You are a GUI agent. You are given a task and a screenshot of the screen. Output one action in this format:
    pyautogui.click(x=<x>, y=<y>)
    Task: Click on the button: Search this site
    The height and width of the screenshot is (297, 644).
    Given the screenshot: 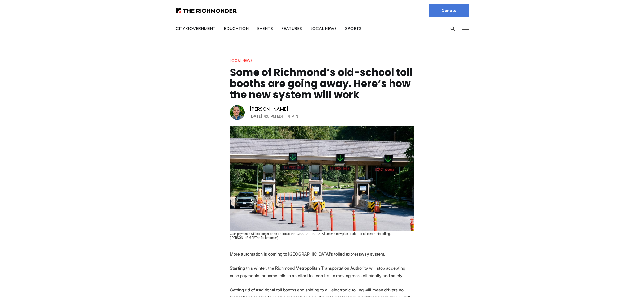 What is the action you would take?
    pyautogui.click(x=453, y=29)
    